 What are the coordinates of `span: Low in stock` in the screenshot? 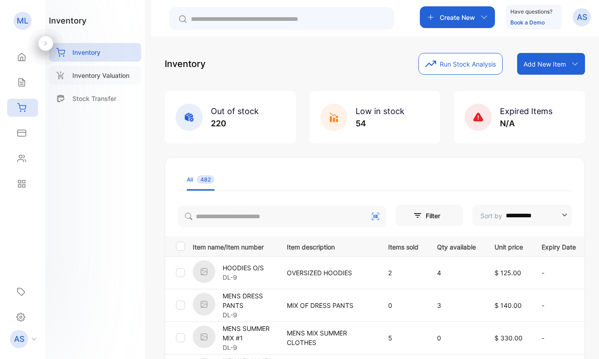 It's located at (380, 111).